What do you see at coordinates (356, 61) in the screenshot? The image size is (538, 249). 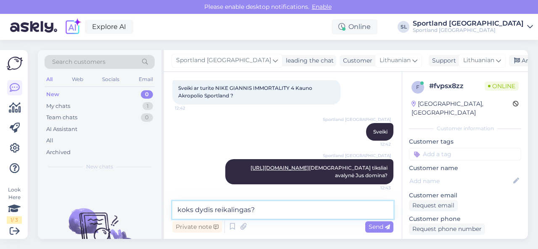 I see `div: Customer` at bounding box center [356, 61].